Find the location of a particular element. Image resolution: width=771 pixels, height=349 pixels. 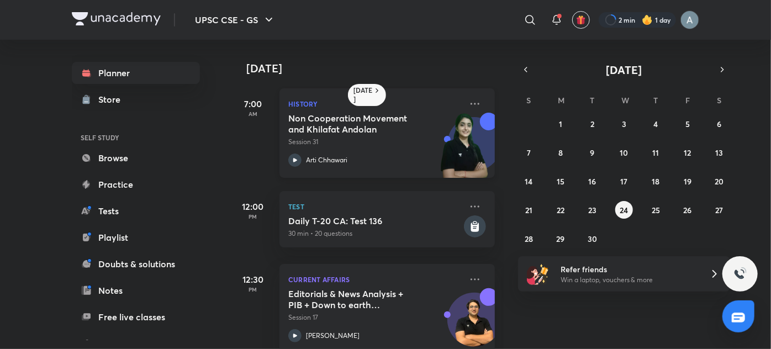

button: September 3, 2025 is located at coordinates (624, 124).